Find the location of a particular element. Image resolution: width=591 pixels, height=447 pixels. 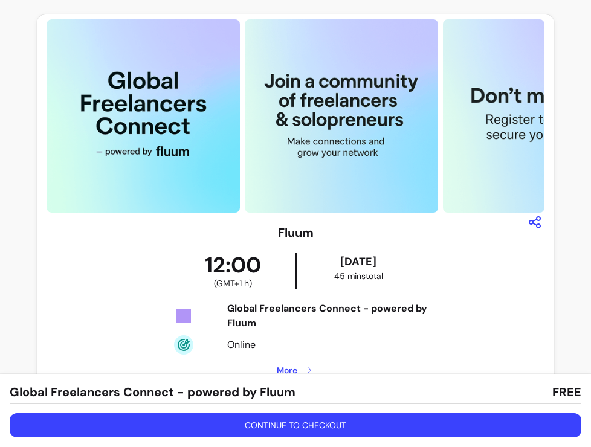

div: Online is located at coordinates (337, 345).